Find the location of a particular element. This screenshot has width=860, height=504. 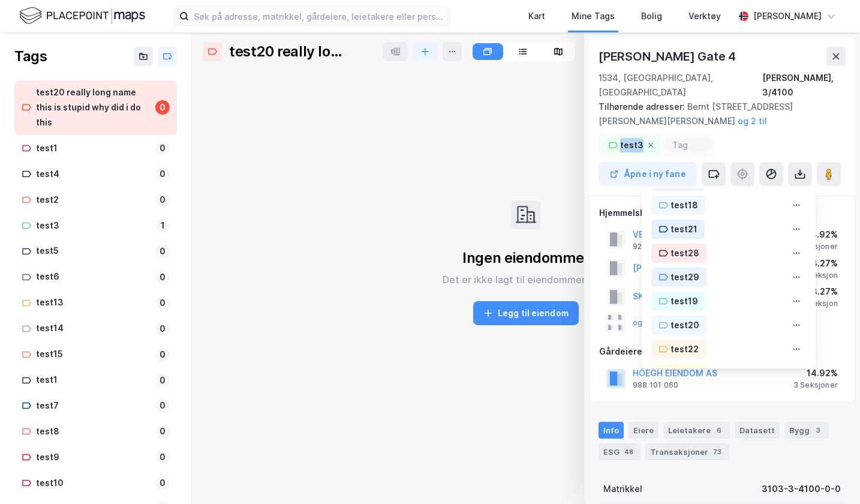

div: test21 is located at coordinates (684, 229).